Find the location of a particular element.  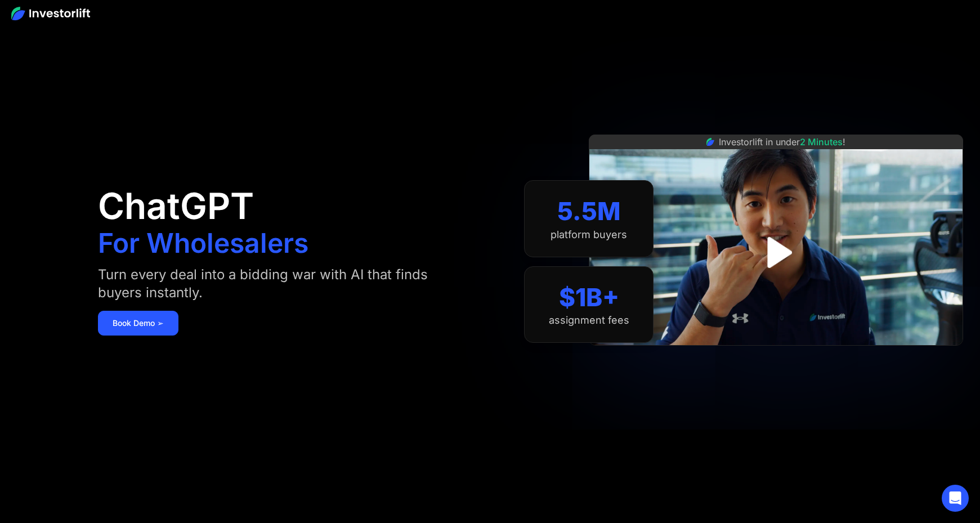

div: Turn every deal into a bidding war with AI that finds buyers instantly. is located at coordinates (280, 284).